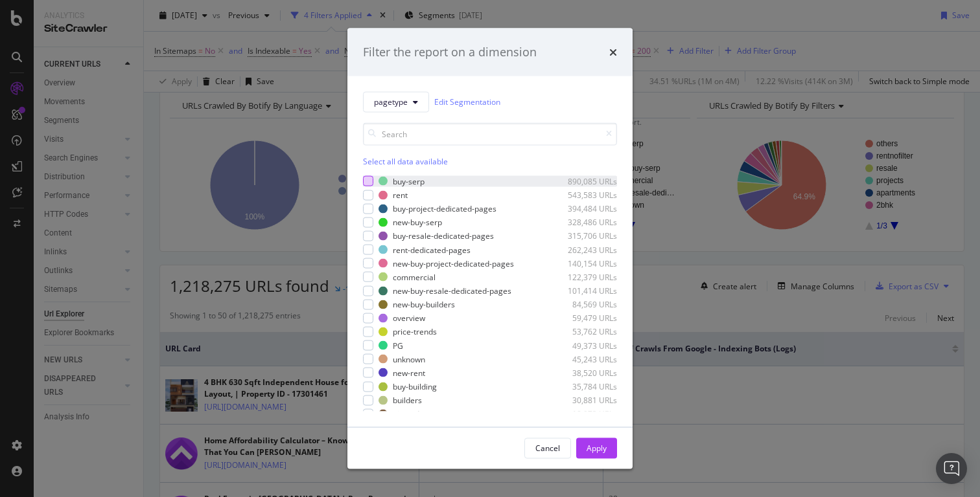 The image size is (980, 497). Describe the element at coordinates (585, 304) in the screenshot. I see `div: 84,569 URLs` at that location.